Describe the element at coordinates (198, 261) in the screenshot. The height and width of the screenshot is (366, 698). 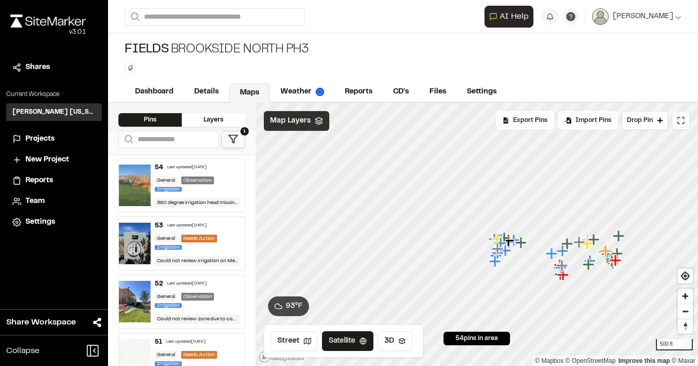
I see `div: Could not review irrigation on Meter F. Controller did not have power.` at that location.